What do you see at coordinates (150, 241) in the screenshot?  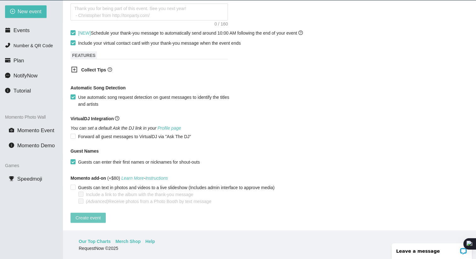 I see `a: Help` at bounding box center [150, 241].